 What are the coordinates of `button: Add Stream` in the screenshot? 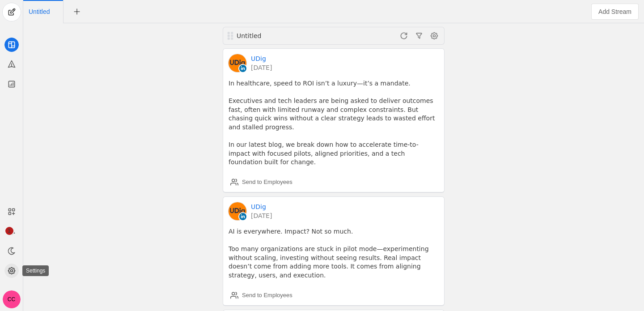 It's located at (615, 11).